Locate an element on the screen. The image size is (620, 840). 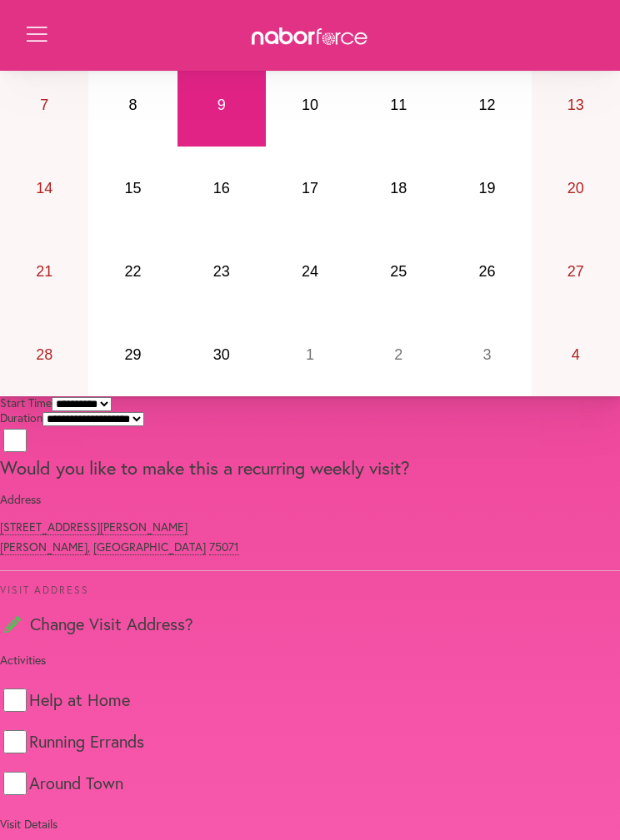
abbr: September 10, 2025 is located at coordinates (310, 105).